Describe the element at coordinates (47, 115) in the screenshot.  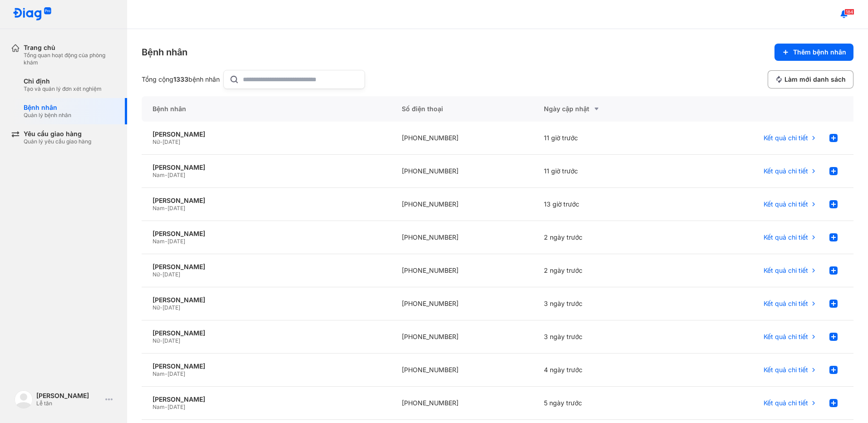
I see `div: Quản lý bệnh nhân` at that location.